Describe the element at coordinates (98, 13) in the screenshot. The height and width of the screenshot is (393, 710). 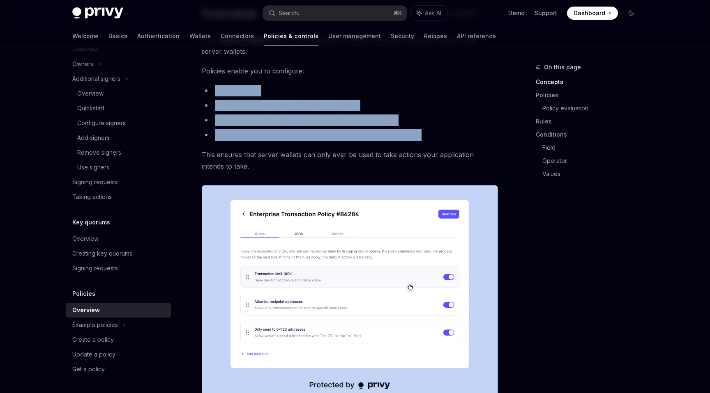
I see `img: dark logo` at that location.